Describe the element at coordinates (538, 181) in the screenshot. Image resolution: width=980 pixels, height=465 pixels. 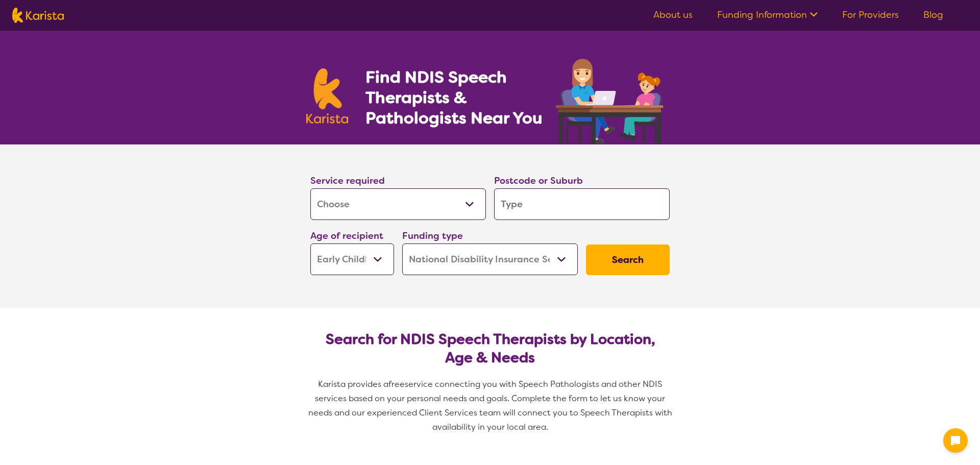
I see `label: Postcode or Suburb` at that location.